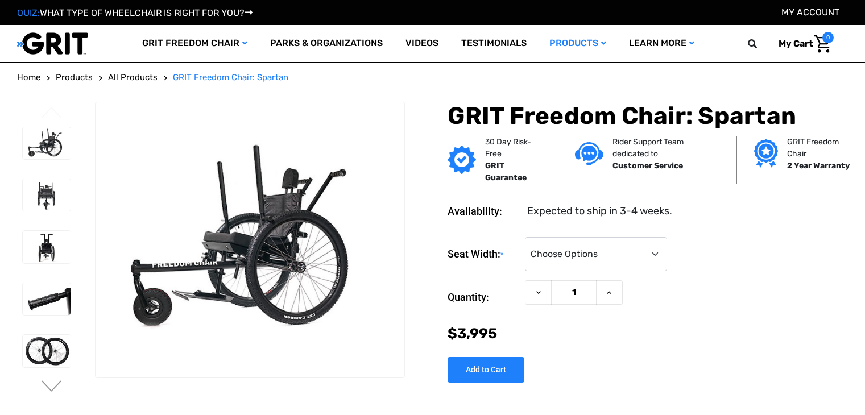 This screenshot has width=865, height=415. Describe the element at coordinates (512, 148) in the screenshot. I see `p: 30 Day Risk-Free` at that location.